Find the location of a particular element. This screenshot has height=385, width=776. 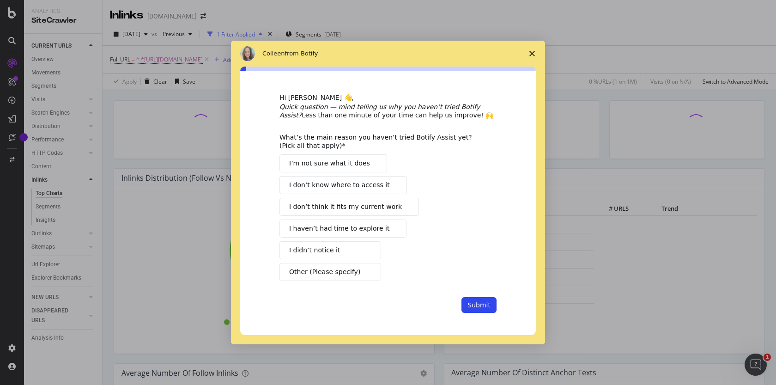

button: I don’t think it fits my current work is located at coordinates (349, 207).